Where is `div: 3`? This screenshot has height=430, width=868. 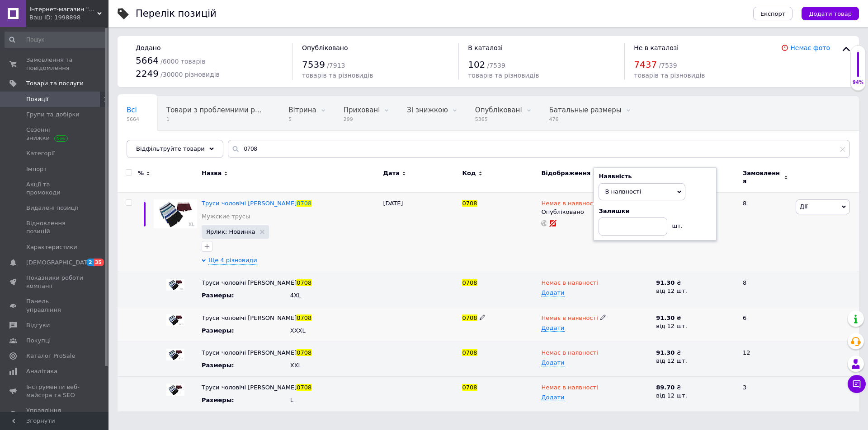
div: 3 is located at coordinates (765, 394).